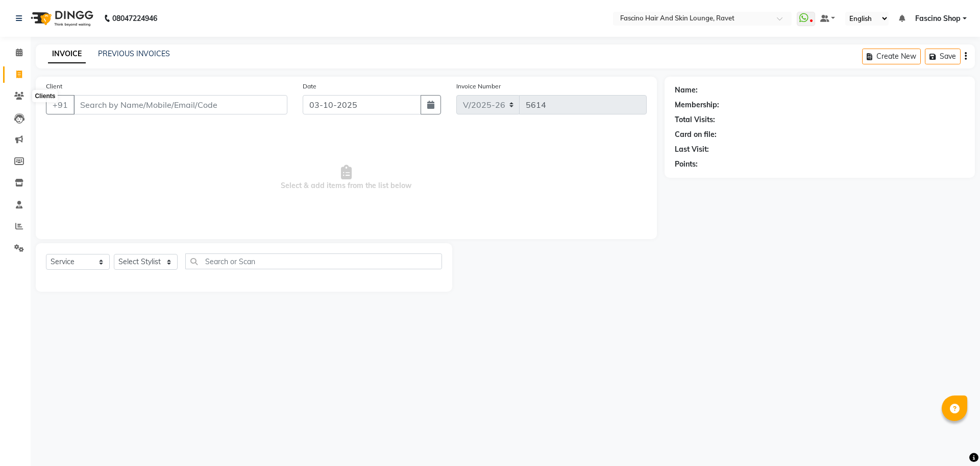 The height and width of the screenshot is (466, 980). I want to click on div: Membership:, so click(697, 105).